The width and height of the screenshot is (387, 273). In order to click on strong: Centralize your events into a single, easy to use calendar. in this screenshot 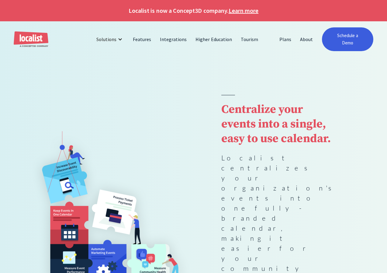, I will do `click(276, 124)`.